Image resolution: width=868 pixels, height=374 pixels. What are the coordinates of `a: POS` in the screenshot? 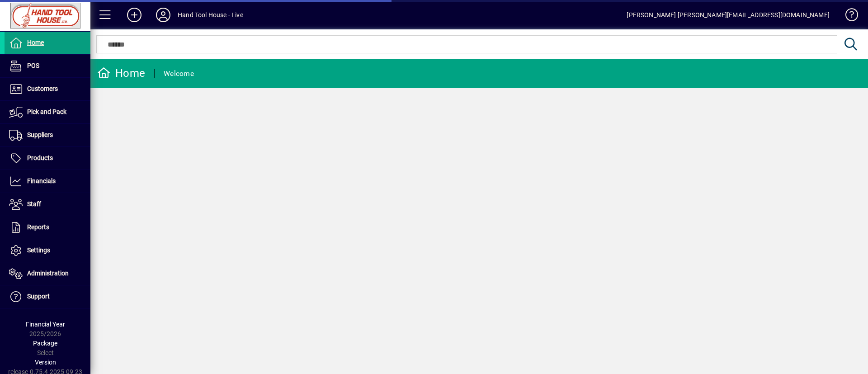 It's located at (47, 66).